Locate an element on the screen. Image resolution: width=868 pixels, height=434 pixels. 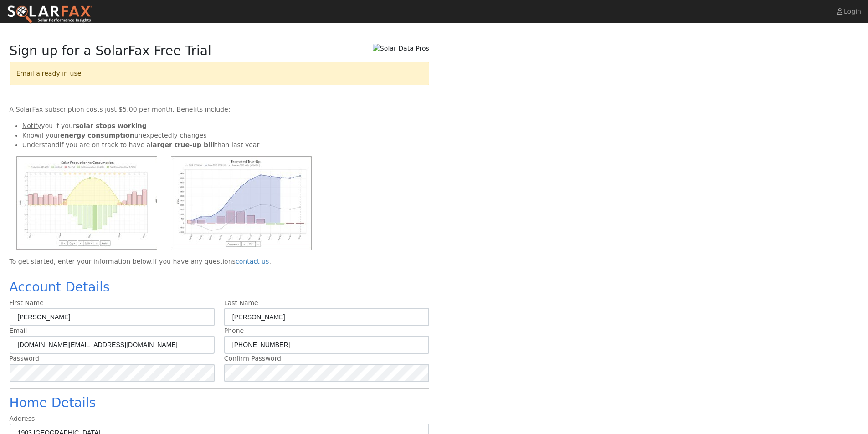
label: Email is located at coordinates (18, 331).